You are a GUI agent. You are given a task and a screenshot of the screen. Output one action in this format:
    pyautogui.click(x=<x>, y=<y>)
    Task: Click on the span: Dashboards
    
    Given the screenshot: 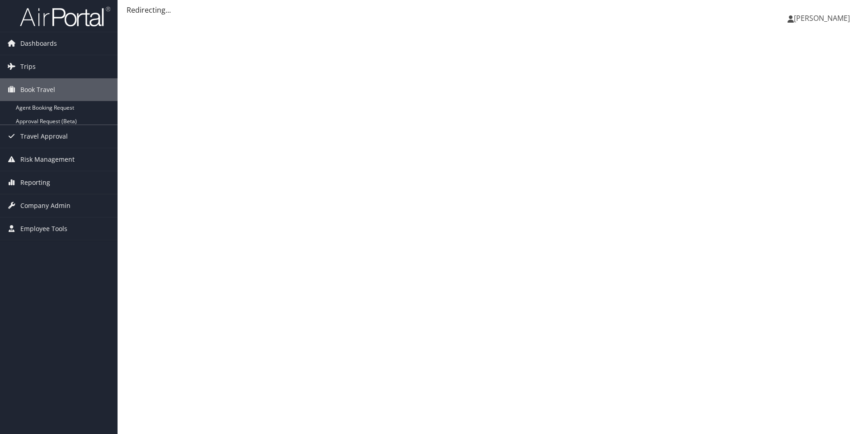 What is the action you would take?
    pyautogui.click(x=38, y=43)
    